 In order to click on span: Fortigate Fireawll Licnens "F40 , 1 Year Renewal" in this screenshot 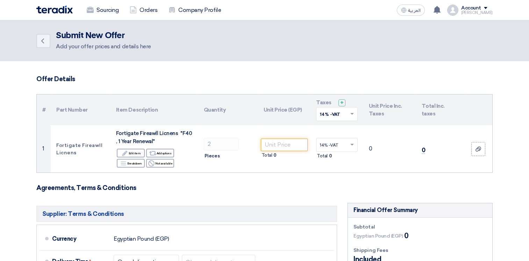, I will do `click(154, 137)`.